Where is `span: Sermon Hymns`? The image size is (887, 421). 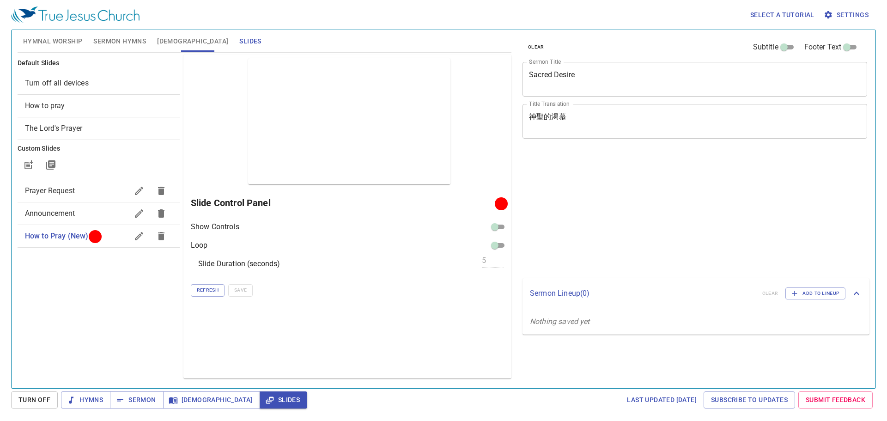
span: Sermon Hymns is located at coordinates (120, 41).